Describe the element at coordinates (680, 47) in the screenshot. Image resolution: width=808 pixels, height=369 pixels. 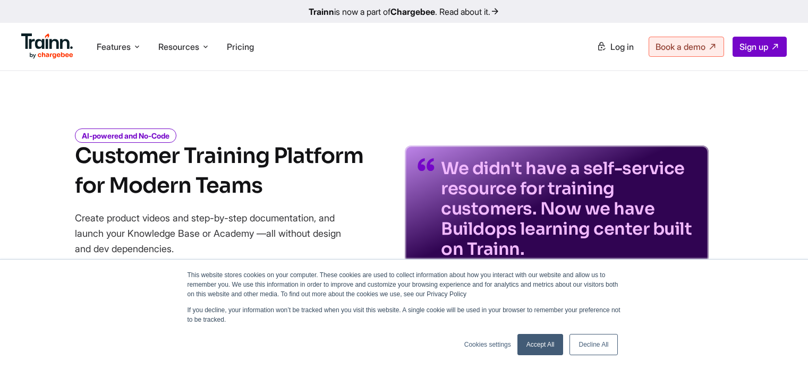
I see `span: Book a demo` at that location.